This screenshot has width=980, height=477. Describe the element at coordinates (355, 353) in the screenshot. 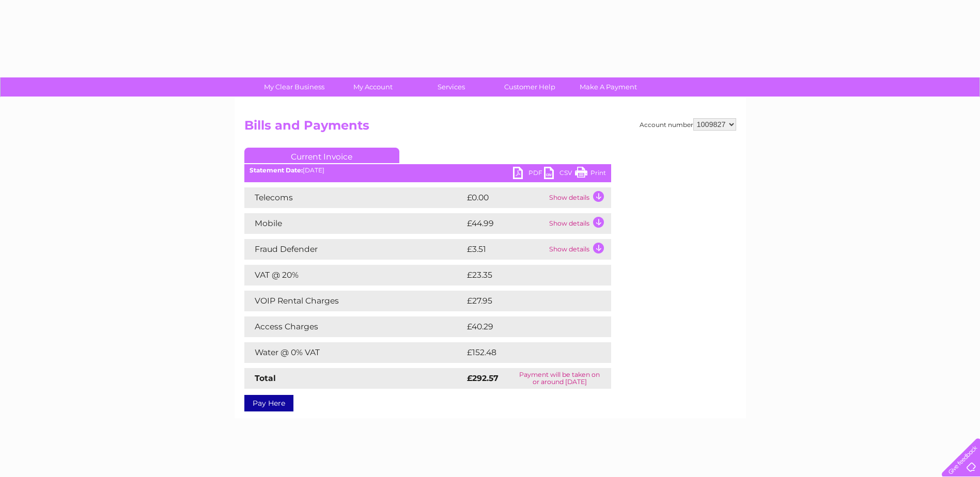

I see `td: Water @ 0% VAT` at that location.